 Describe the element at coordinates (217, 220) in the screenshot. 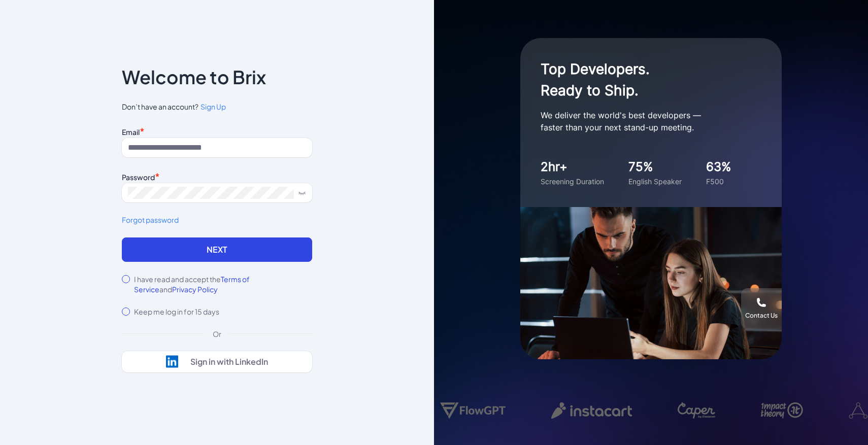

I see `a: Forgot password` at that location.